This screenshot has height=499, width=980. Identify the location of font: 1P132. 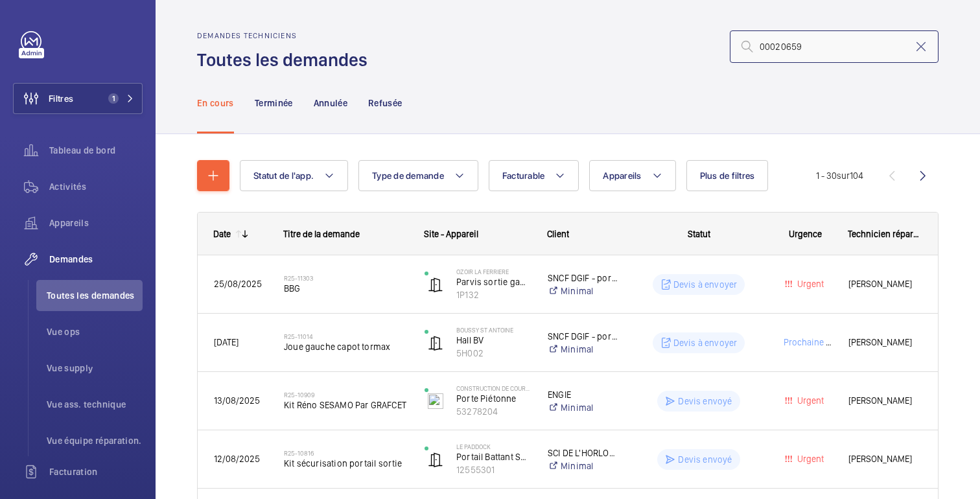
(468, 295).